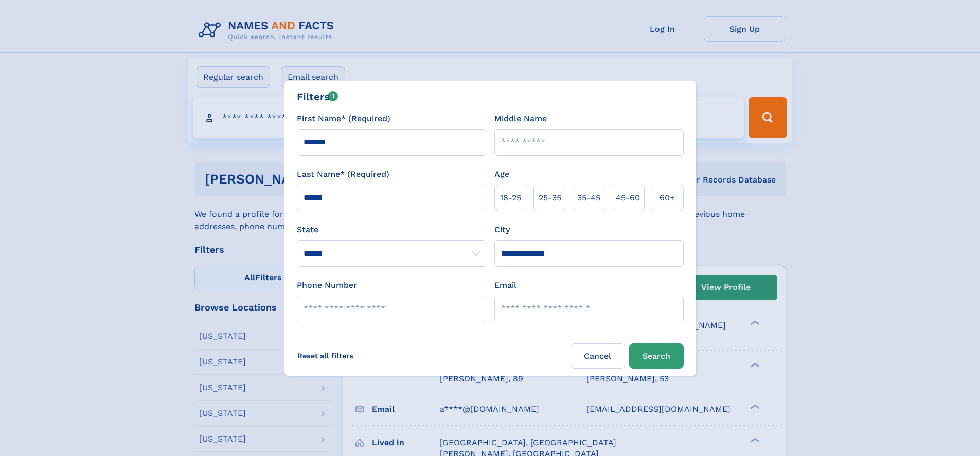  I want to click on div: Filters, so click(317, 96).